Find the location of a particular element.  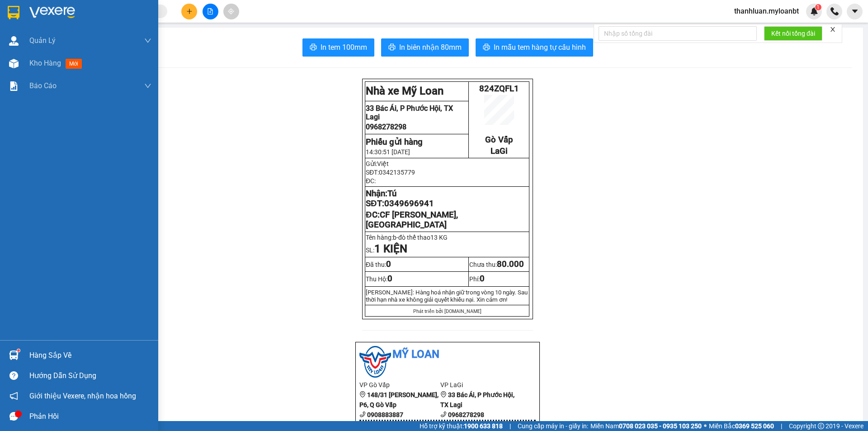

button: aim is located at coordinates (231, 11).